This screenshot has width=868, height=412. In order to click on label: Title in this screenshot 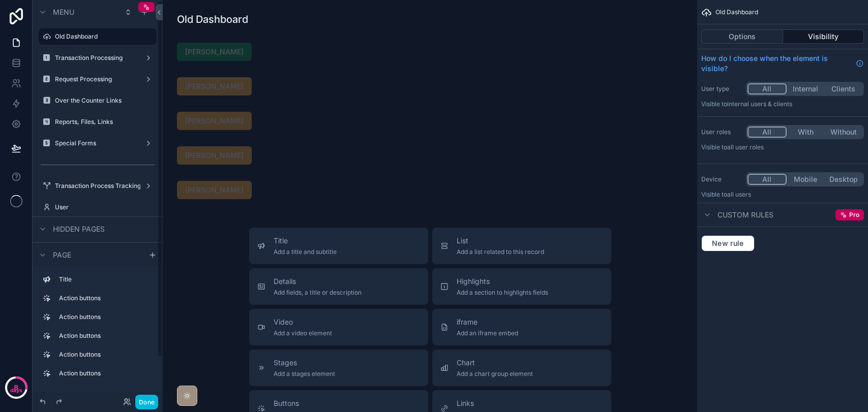, I will do `click(104, 280)`.